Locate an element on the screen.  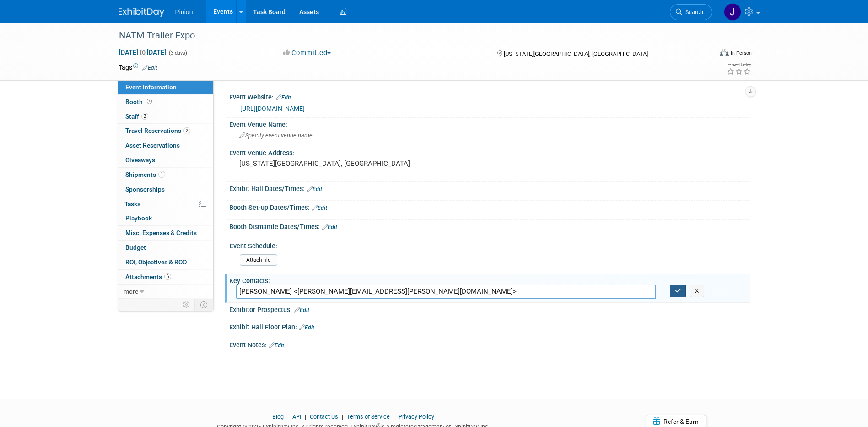
div: Event Venue Name: is located at coordinates (489, 123).